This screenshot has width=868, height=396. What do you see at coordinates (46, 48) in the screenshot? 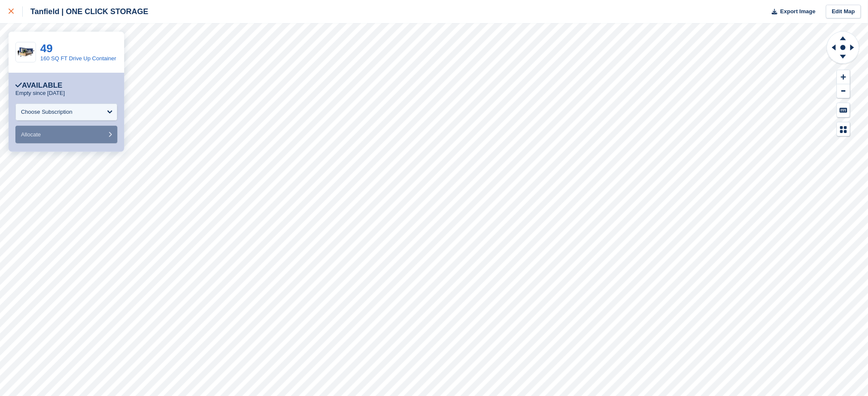
I see `a: 49` at bounding box center [46, 48].